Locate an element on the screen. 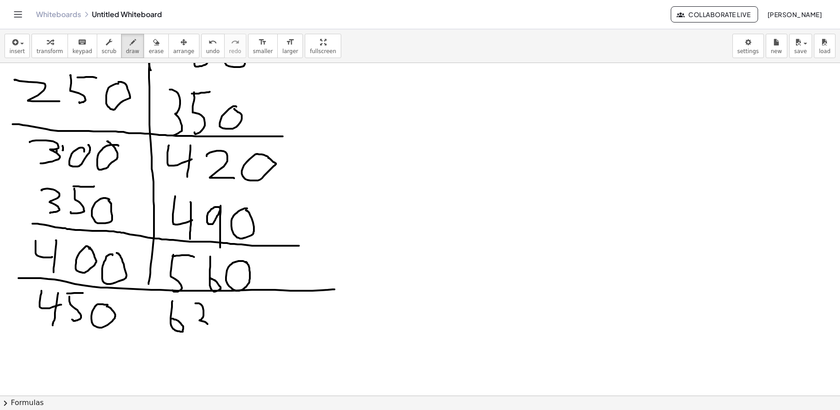 The height and width of the screenshot is (410, 840). button: transform is located at coordinates (50, 46).